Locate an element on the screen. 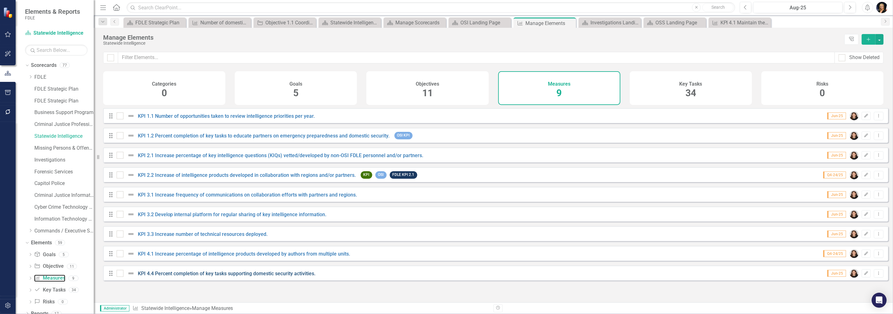 Image resolution: width=893 pixels, height=314 pixels. a: Risks is located at coordinates (44, 302).